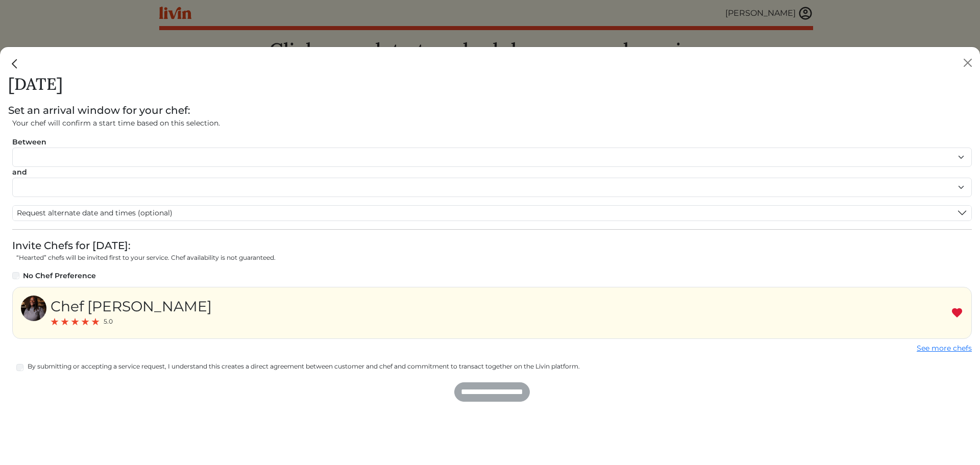 This screenshot has height=465, width=980. What do you see at coordinates (108, 322) in the screenshot?
I see `span: 5.0` at bounding box center [108, 322].